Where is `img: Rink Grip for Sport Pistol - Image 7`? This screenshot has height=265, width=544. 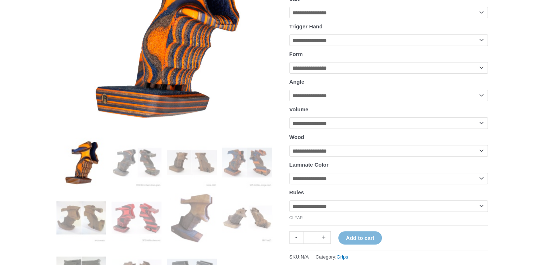
img: Rink Grip for Sport Pistol - Image 7 is located at coordinates (192, 218).